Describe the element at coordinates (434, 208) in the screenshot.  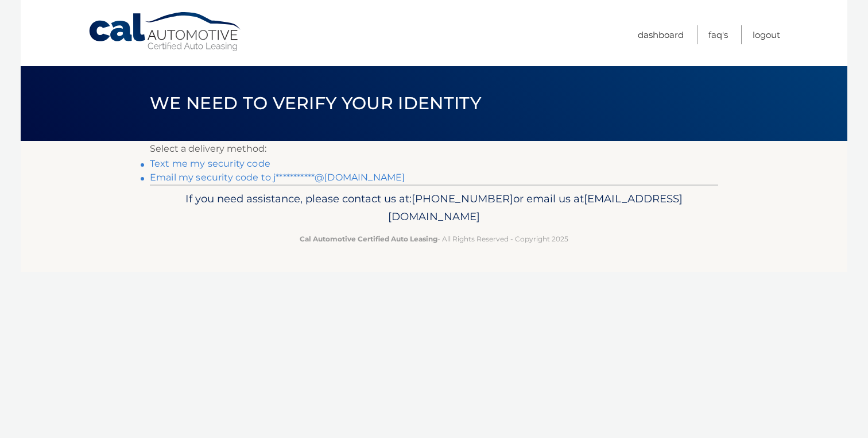
I see `p: If you need assistance, please contact us at: or email us at` at that location.